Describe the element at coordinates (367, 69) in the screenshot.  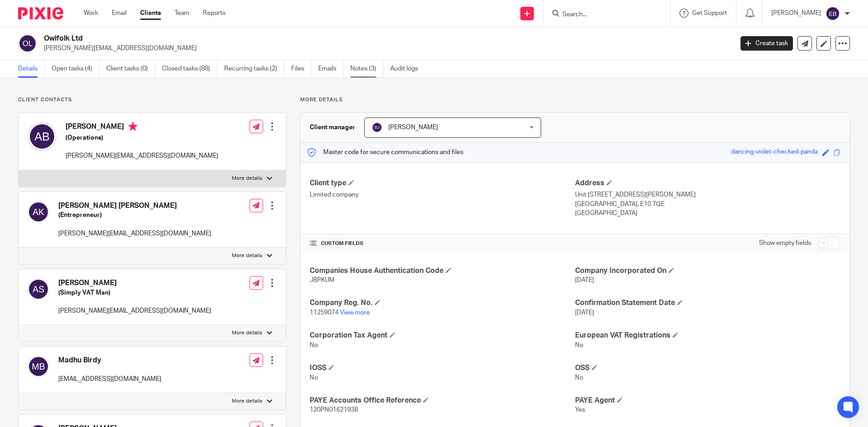
I see `a: Notes (3)` at that location.